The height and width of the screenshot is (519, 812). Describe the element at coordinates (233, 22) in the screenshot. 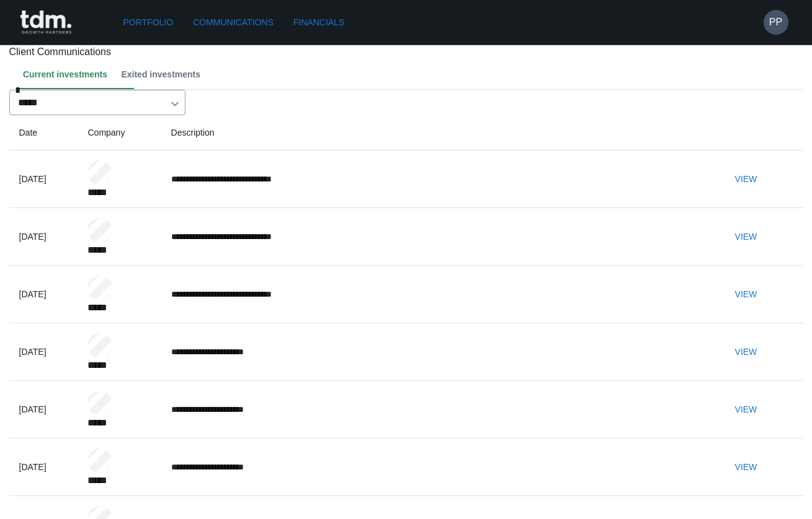

I see `a: Communications` at that location.